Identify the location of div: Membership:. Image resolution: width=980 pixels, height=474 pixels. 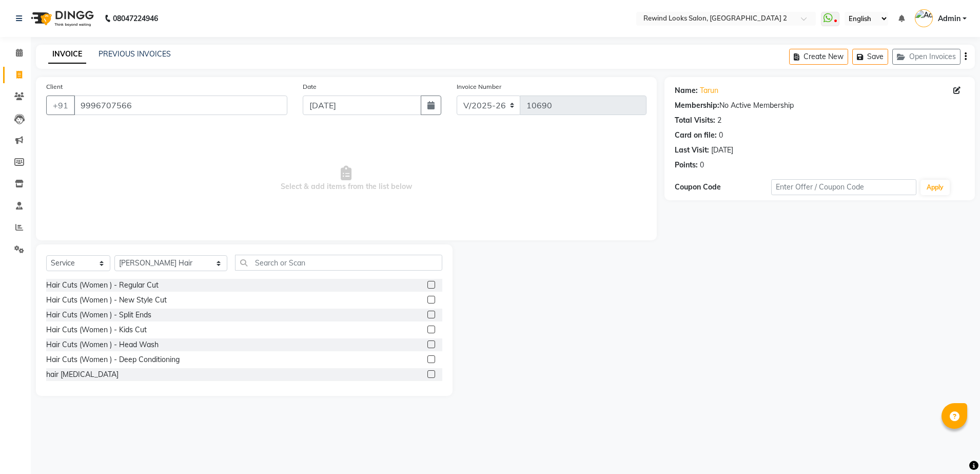
(697, 105).